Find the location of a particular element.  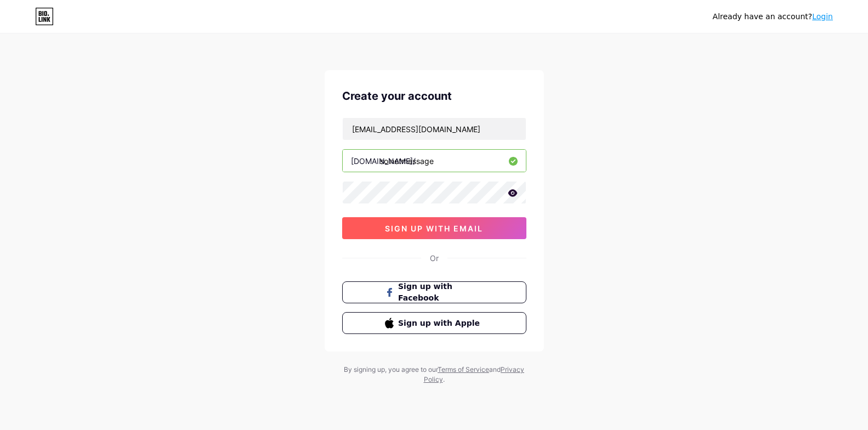

div: Or is located at coordinates (434, 257).